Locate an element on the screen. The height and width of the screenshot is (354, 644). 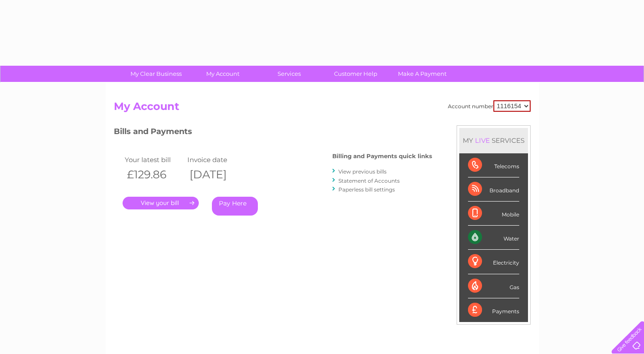
th: £129.86 is located at coordinates (154, 175).